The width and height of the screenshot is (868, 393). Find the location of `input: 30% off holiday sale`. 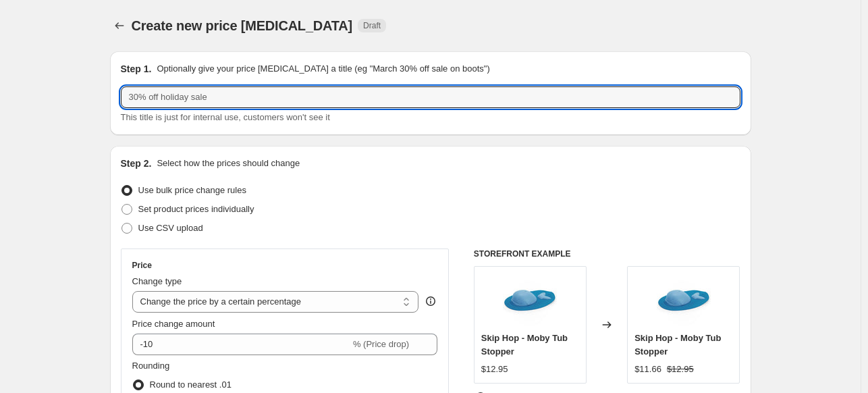

input: 30% off holiday sale is located at coordinates (431, 97).